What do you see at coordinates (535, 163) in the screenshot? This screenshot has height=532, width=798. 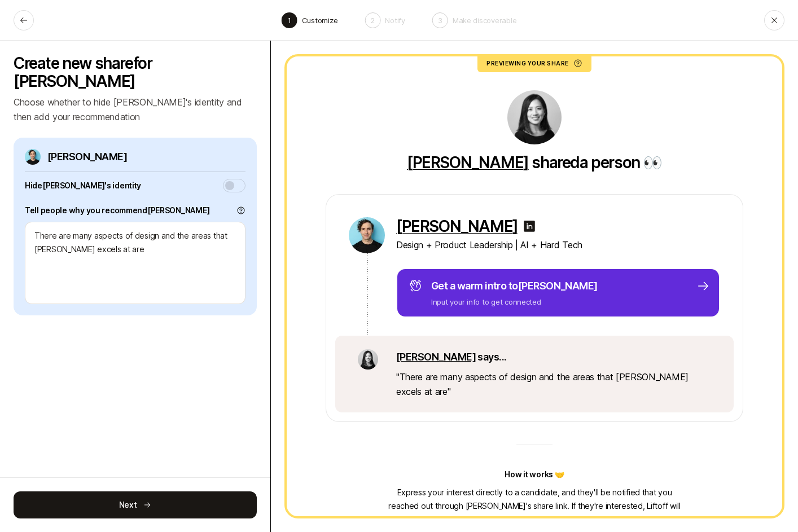 I see `p: shared a person 👀` at bounding box center [535, 163].